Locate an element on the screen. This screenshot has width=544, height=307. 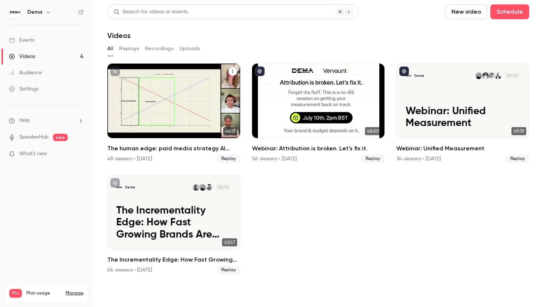
button: All is located at coordinates (110, 49).